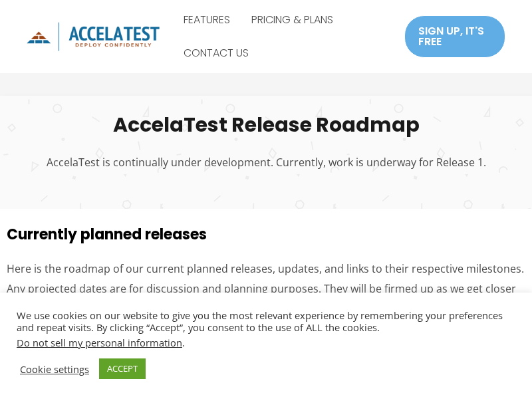 The image size is (532, 399). What do you see at coordinates (93, 35) in the screenshot?
I see `a: AccelaTest` at bounding box center [93, 35].